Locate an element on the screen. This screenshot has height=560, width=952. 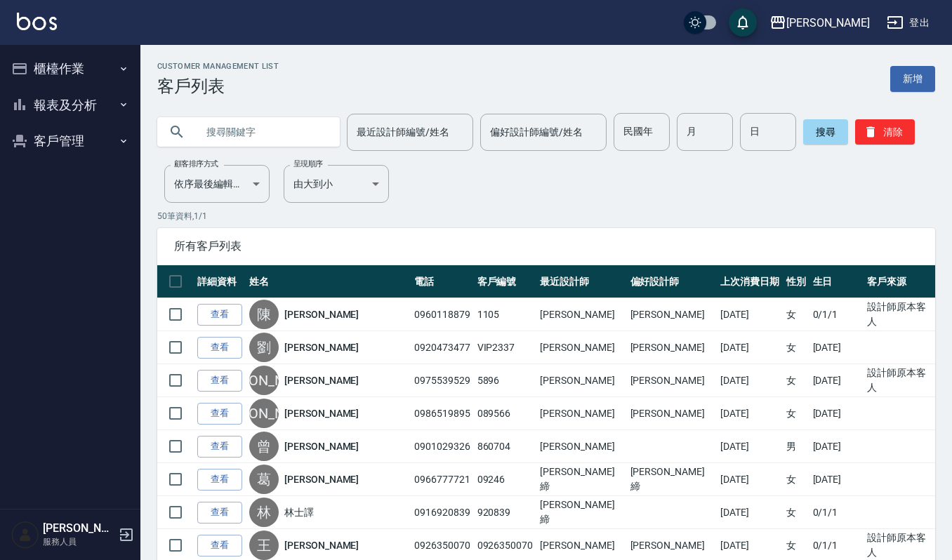
th: 性別 is located at coordinates (796, 282).